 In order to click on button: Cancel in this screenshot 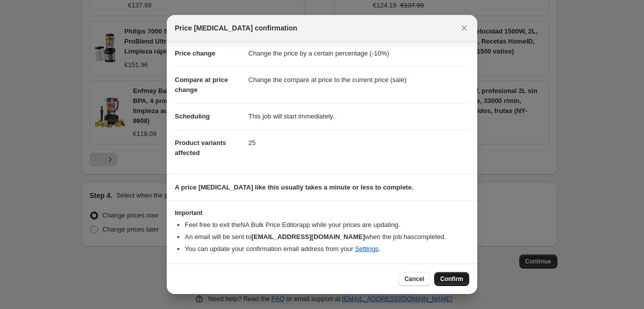, I will do `click(414, 279)`.